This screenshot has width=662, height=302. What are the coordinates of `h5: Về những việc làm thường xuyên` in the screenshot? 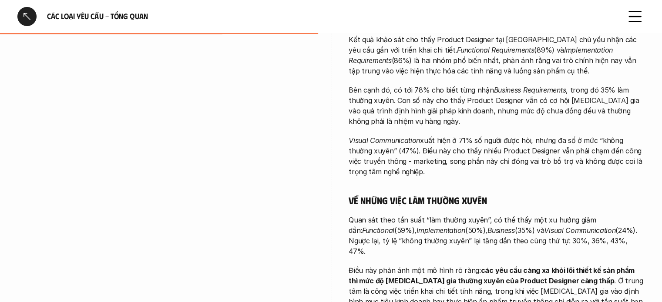 It's located at (496, 201).